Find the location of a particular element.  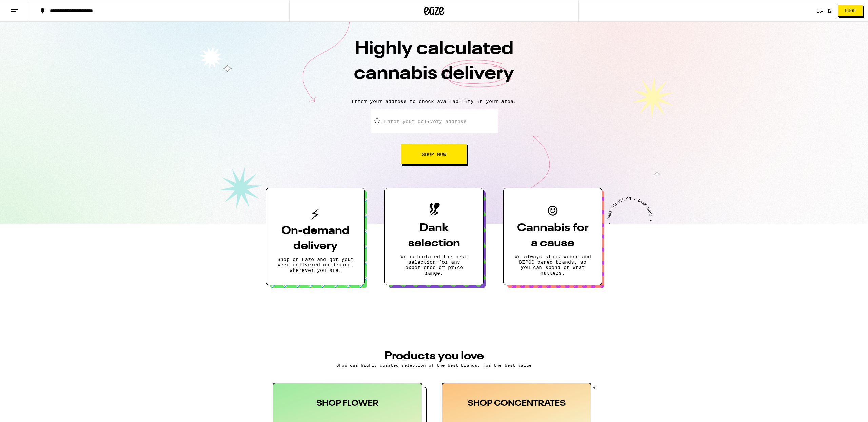

span: Shop is located at coordinates (850, 11).